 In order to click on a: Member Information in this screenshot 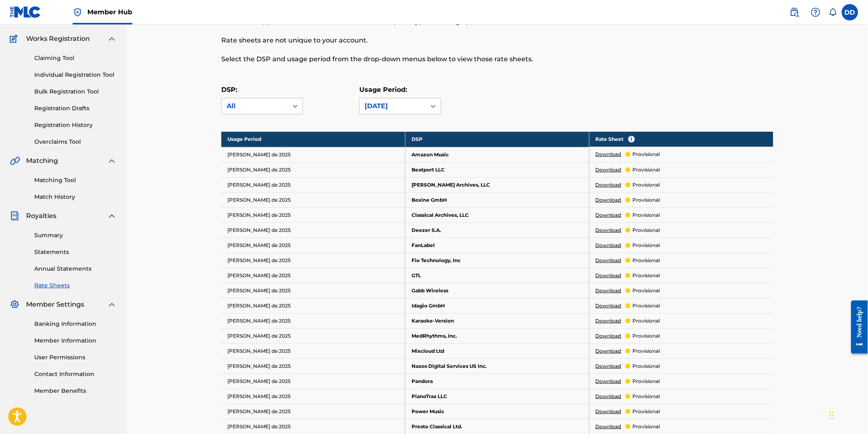, I will do `click(76, 341)`.